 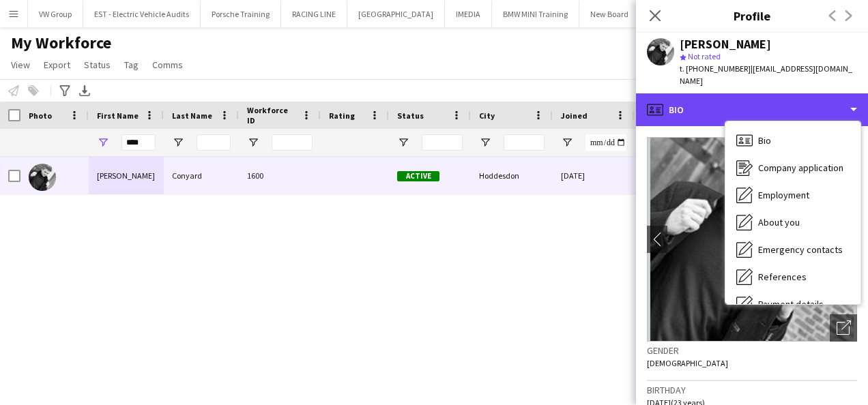 What do you see at coordinates (752, 16) in the screenshot?
I see `h3: Profile` at bounding box center [752, 16].